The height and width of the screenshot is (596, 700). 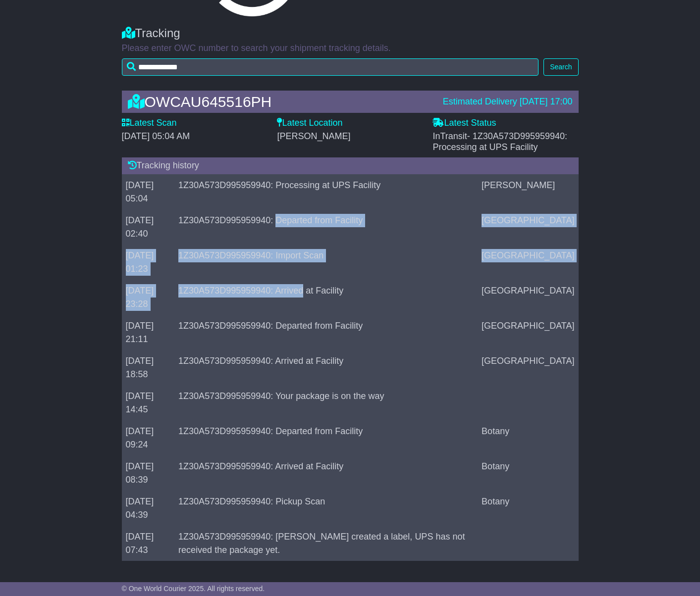 What do you see at coordinates (350, 48) in the screenshot?
I see `p: Please enter OWC number to search your shipment tracking details.` at bounding box center [350, 48].